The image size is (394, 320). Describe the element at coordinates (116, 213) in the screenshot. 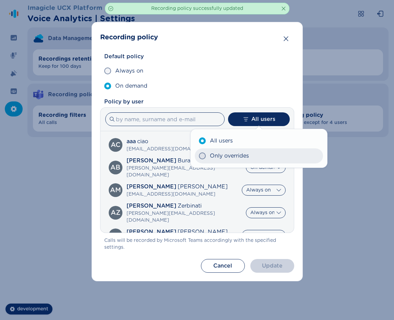

I see `div: Andrea Zerbinati` at that location.